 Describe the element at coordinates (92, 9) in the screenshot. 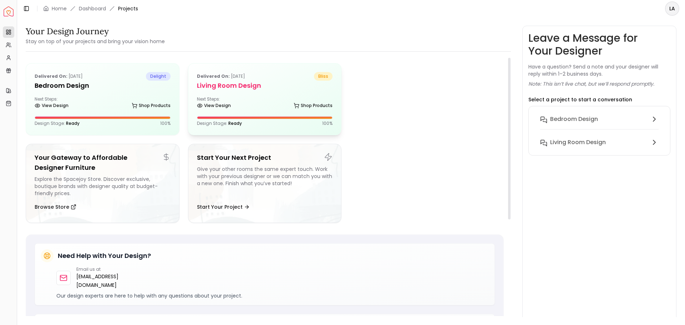

I see `a: Dashboard` at that location.